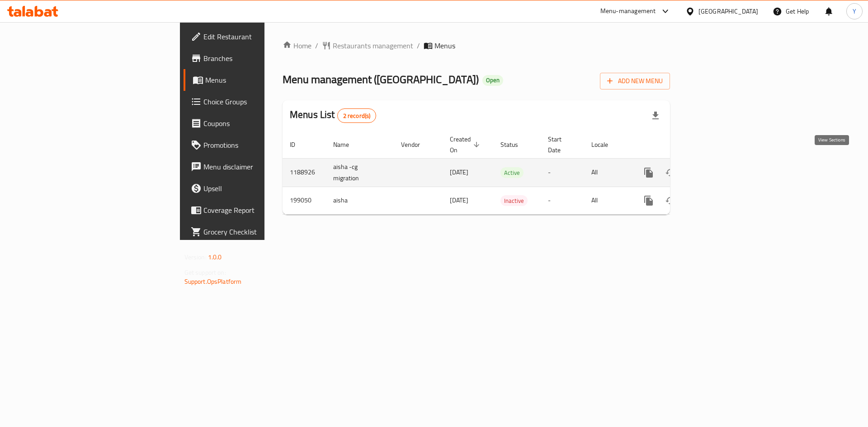 This screenshot has height=427, width=868. What do you see at coordinates (347, 145) in the screenshot?
I see `span: Name` at bounding box center [347, 145].